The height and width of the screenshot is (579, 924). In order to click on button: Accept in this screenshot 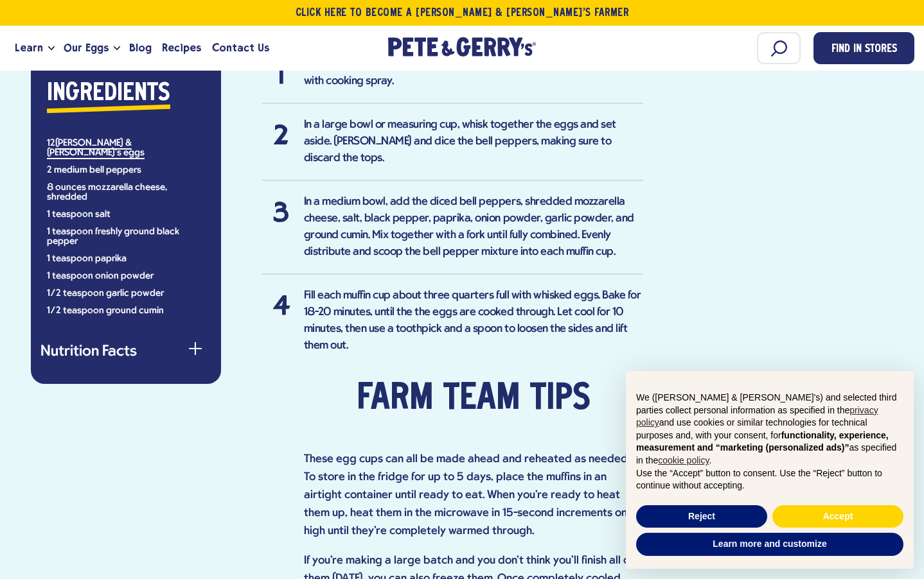, I will do `click(837, 517)`.